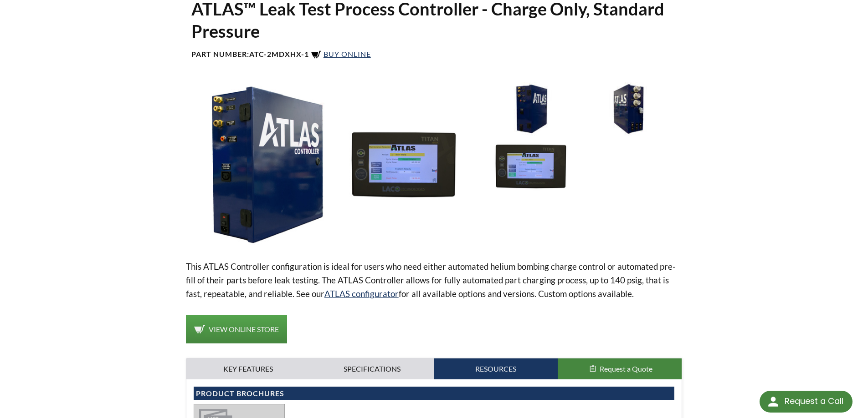 Image resolution: width=868 pixels, height=418 pixels. I want to click on a: ATLAS configurator, so click(361, 294).